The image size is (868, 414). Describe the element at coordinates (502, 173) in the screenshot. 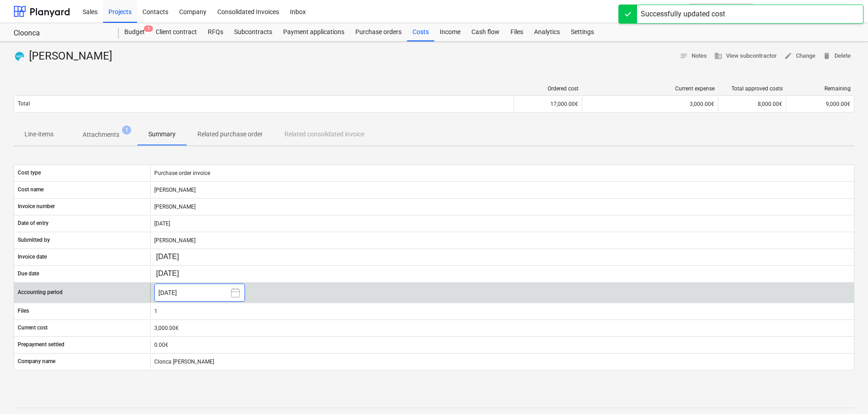

I see `div: Purchase order invoice` at that location.